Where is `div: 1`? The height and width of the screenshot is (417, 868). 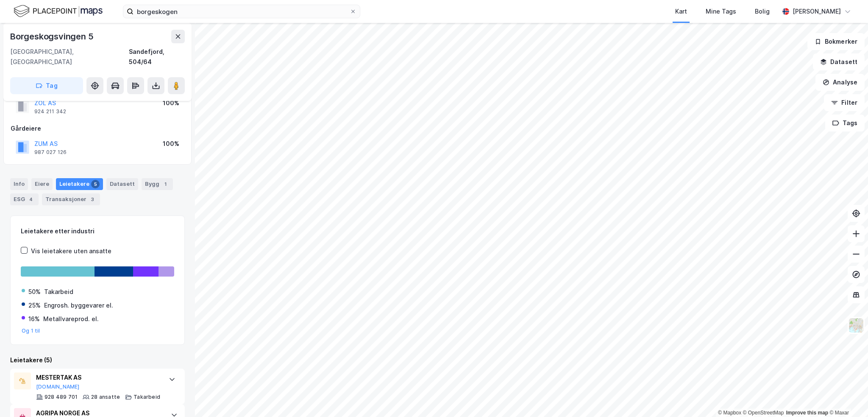 div: 1 is located at coordinates (165, 184).